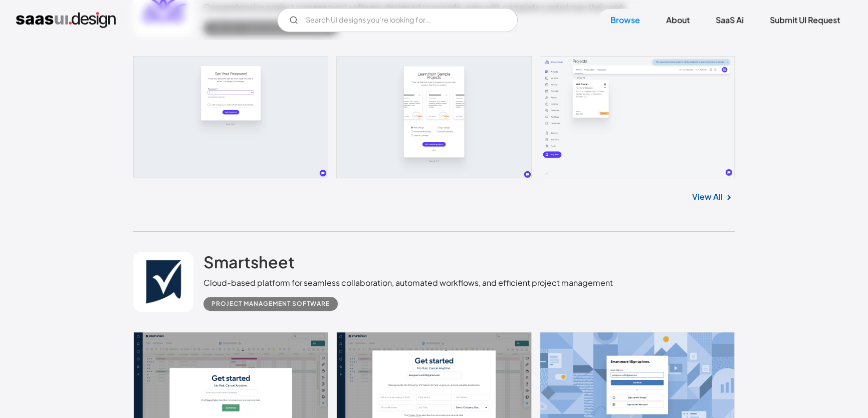 This screenshot has height=418, width=868. Describe the element at coordinates (730, 20) in the screenshot. I see `a: SaaS Ai` at that location.